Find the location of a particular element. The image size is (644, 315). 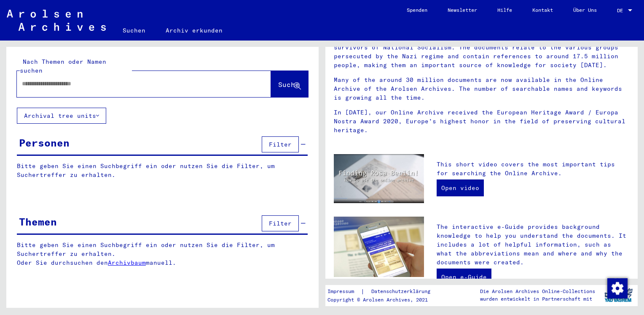

a: Open video is located at coordinates (460, 188).